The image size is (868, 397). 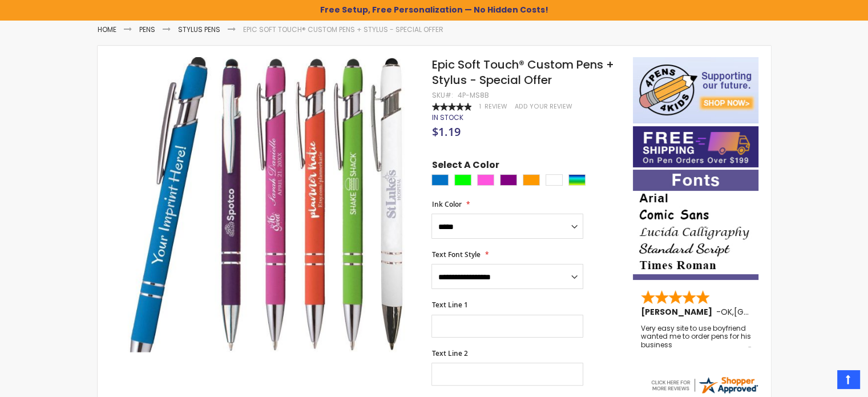 I want to click on span: In stock, so click(x=447, y=117).